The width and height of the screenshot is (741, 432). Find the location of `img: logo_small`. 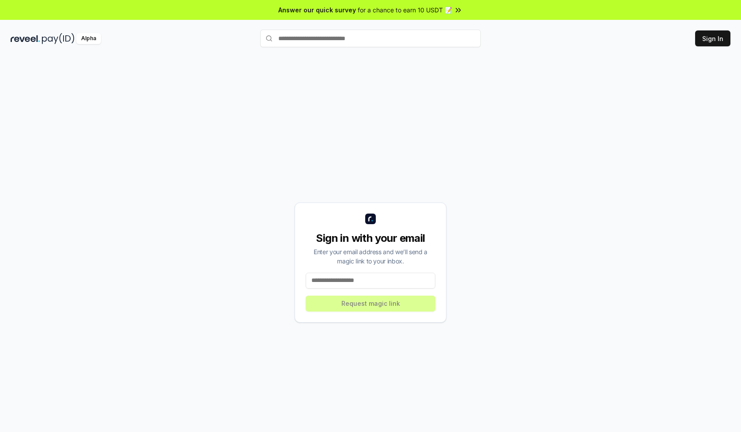

img: logo_small is located at coordinates (370, 219).